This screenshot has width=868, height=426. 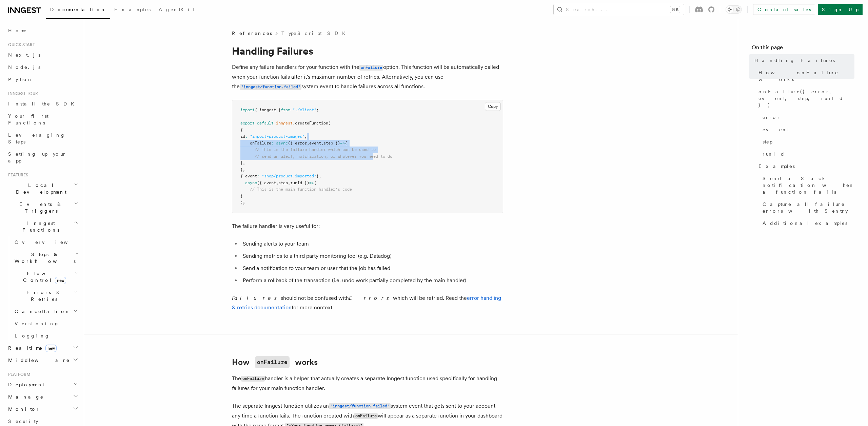 I want to click on p: The handler is a helper that actually creates a separate Inngest function used specifically for h..., so click(x=367, y=383).